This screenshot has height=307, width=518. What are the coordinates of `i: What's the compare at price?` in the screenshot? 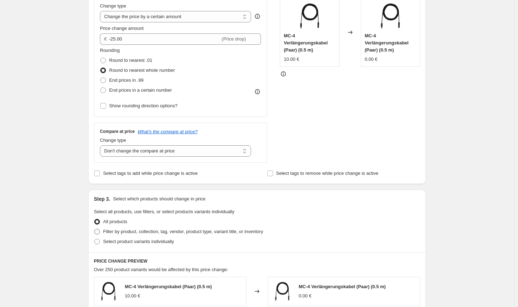 It's located at (168, 132).